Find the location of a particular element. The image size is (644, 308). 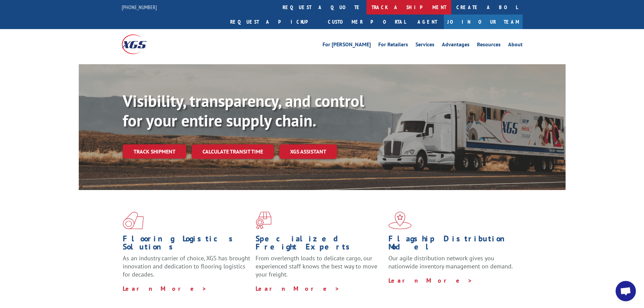

a: XGS ASSISTANT is located at coordinates (308, 151).